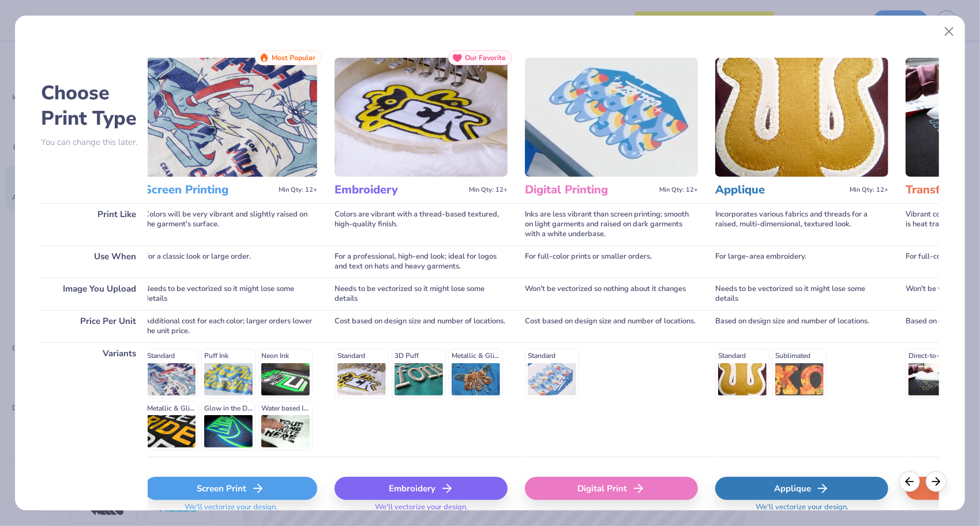 The width and height of the screenshot is (980, 526). Describe the element at coordinates (949, 31) in the screenshot. I see `button: Close` at that location.